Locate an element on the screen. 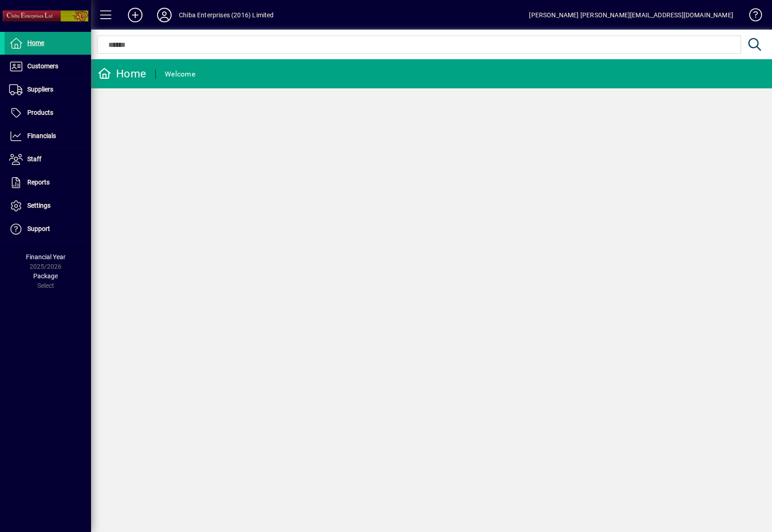 The width and height of the screenshot is (772, 532). a: Financials is located at coordinates (48, 136).